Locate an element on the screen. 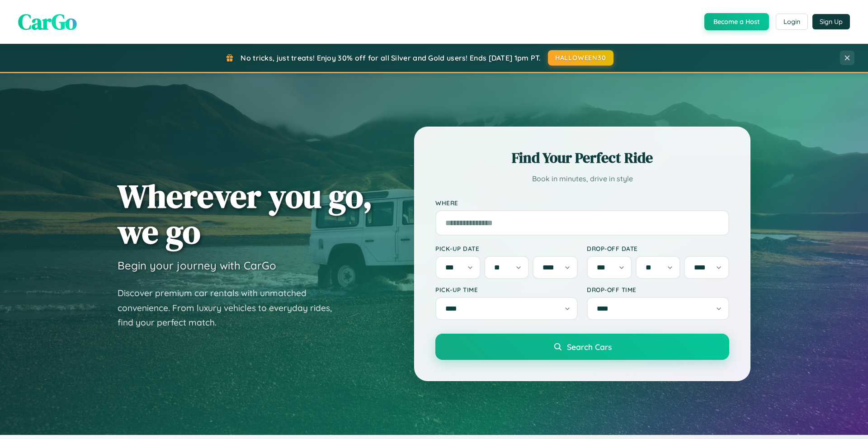  button: Become a Host is located at coordinates (736, 22).